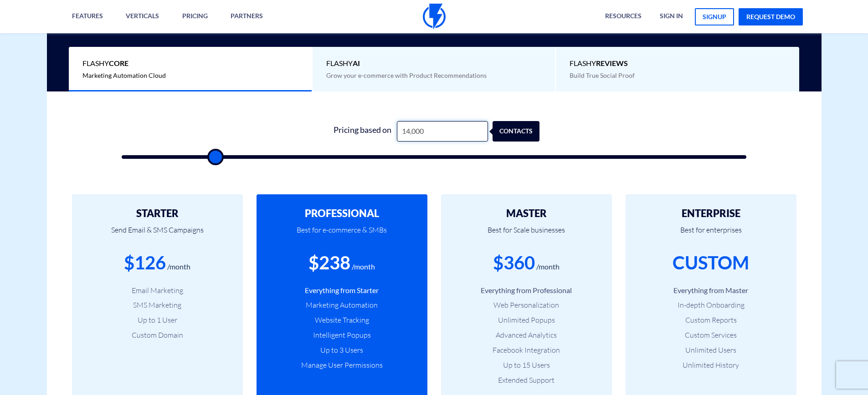  What do you see at coordinates (342, 290) in the screenshot?
I see `li: Everything from Starter` at bounding box center [342, 290].